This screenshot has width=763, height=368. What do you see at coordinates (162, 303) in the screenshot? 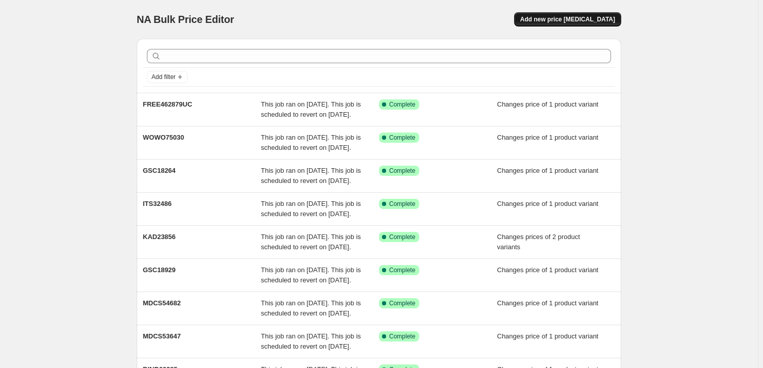
I see `span: MDCS54682` at bounding box center [162, 303].